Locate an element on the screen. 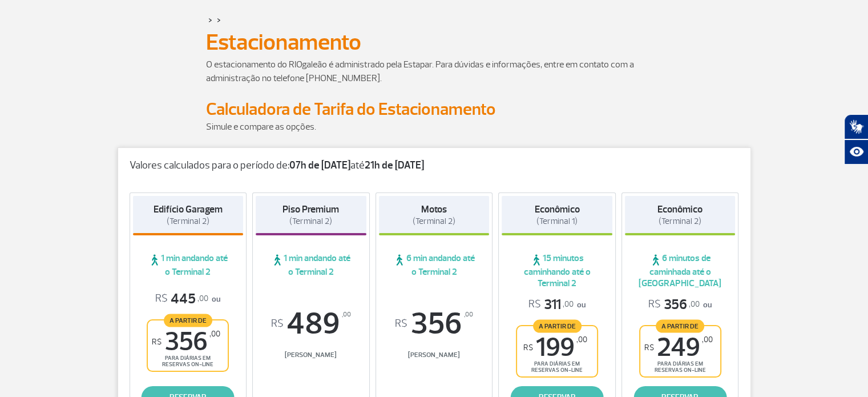  p: O estacionamento do RIOgaleão é administrado pela Estapar. Para dúvidas e informações, entre em c... is located at coordinates (435, 72).